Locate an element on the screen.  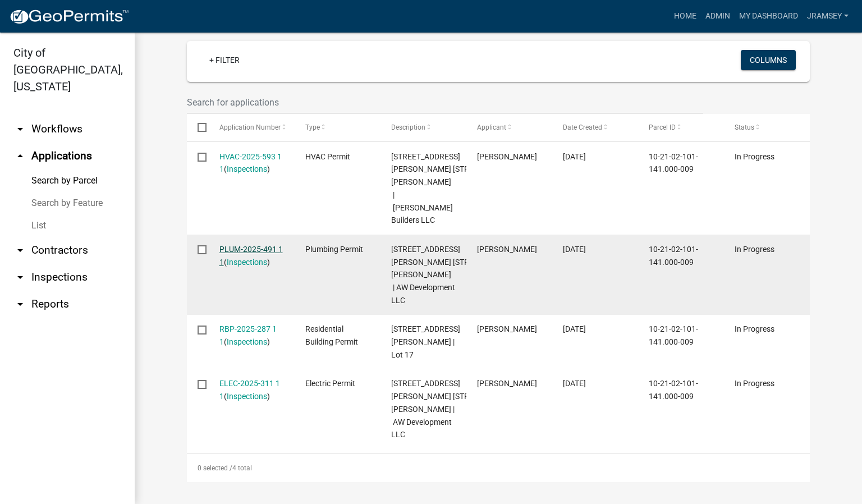
span: 10/01/2025 is located at coordinates (574, 157).